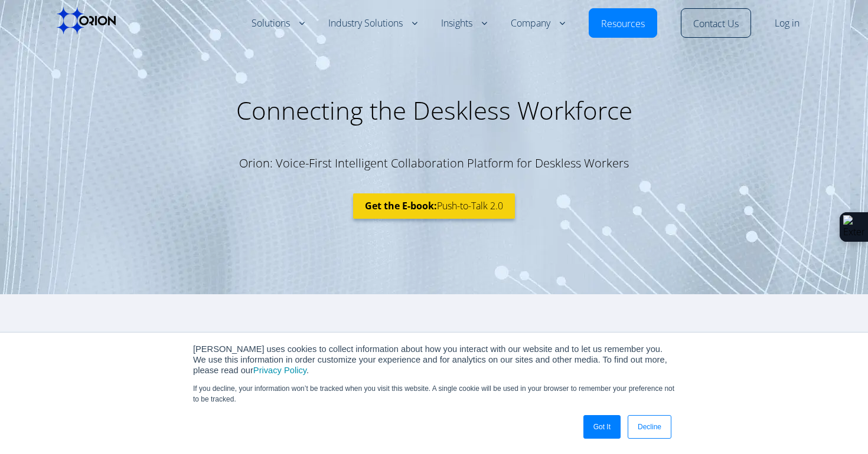 This screenshot has width=868, height=454. What do you see at coordinates (464, 24) in the screenshot?
I see `a: Insights` at bounding box center [464, 24].